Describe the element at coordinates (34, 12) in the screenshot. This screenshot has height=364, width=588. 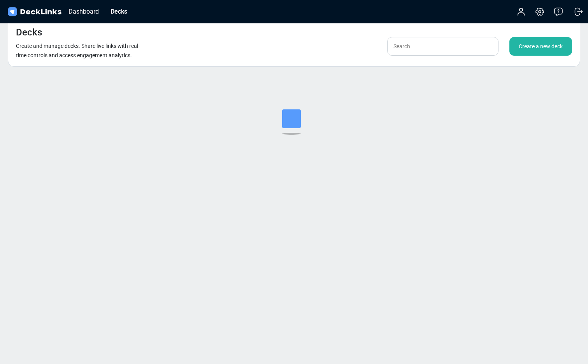
I see `img: DeckLinks` at that location.